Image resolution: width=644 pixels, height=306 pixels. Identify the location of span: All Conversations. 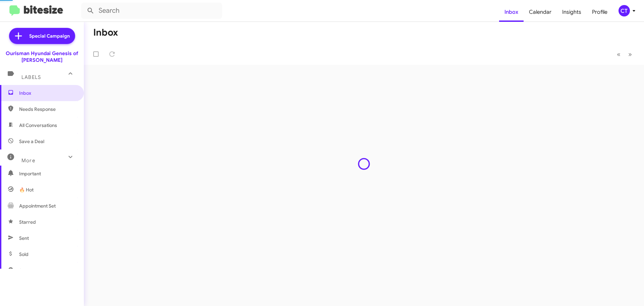
(38, 125).